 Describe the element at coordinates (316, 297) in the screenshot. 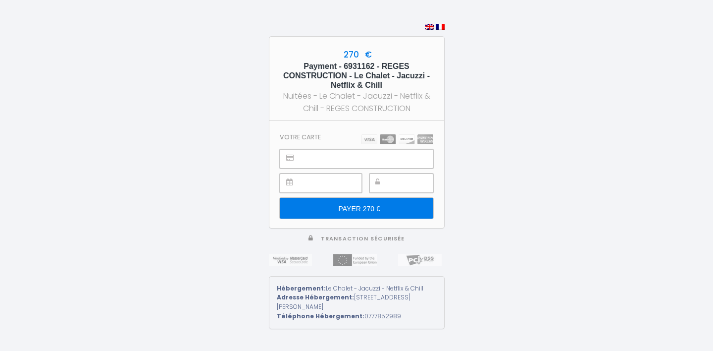

I see `strong: Adresse Hébergement:` at that location.